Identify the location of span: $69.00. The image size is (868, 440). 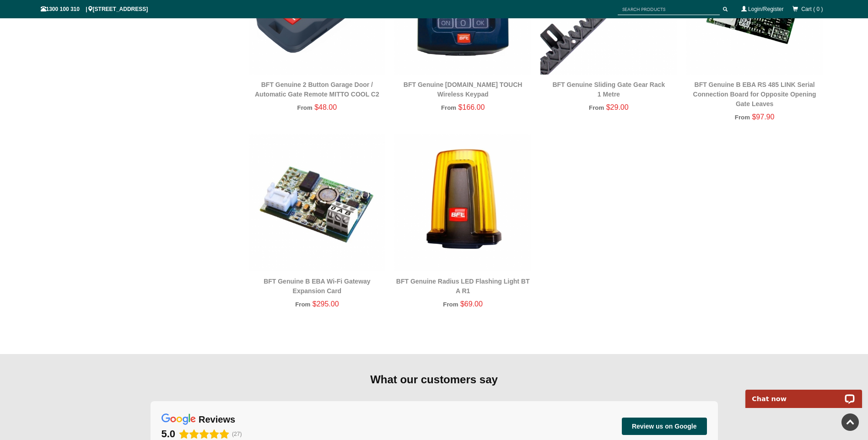
(471, 303).